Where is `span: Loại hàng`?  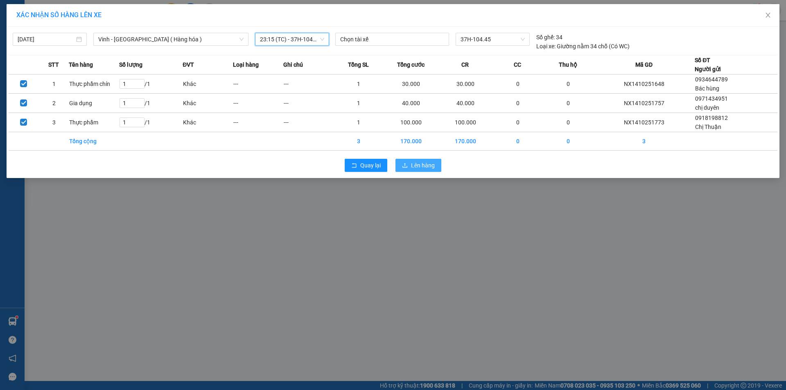 span: Loại hàng is located at coordinates (245, 65).